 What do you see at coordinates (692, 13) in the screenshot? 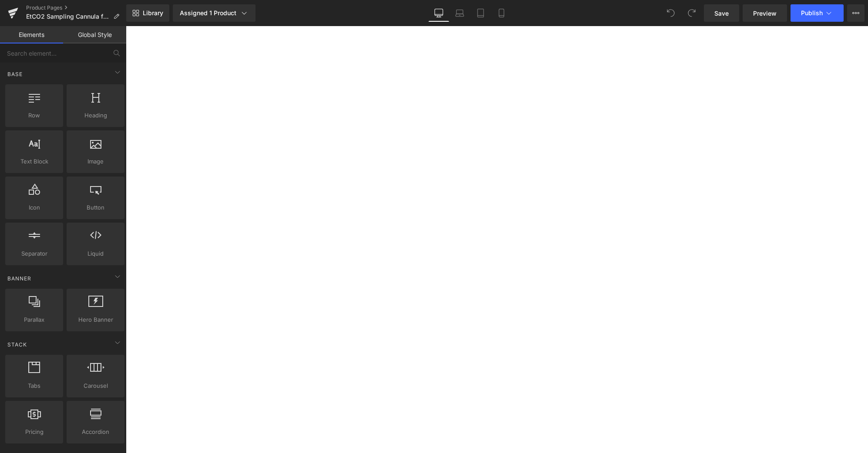
I see `button: Redo` at bounding box center [692, 13].